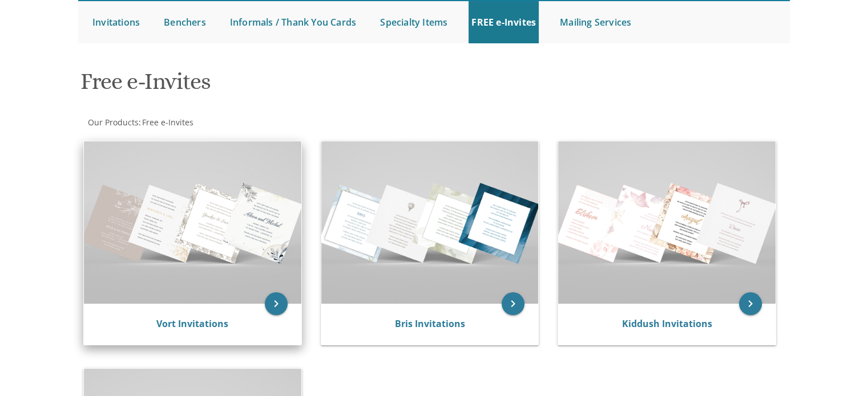 The image size is (868, 396). I want to click on a: Mailing Services, so click(595, 22).